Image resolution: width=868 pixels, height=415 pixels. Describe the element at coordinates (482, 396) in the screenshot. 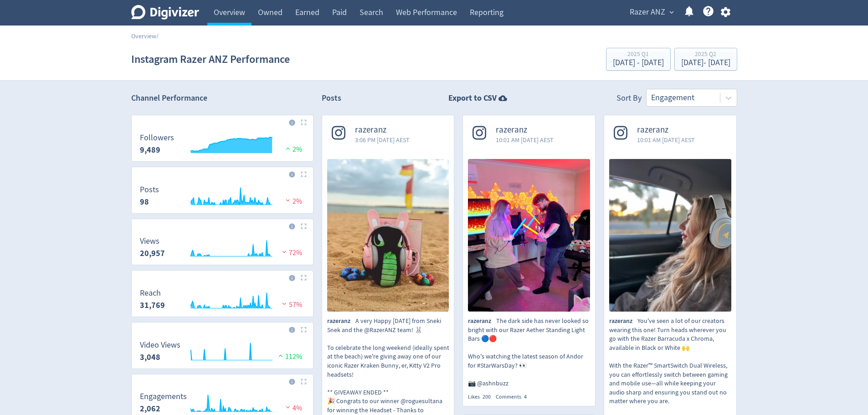

I see `div: Likes` at that location.